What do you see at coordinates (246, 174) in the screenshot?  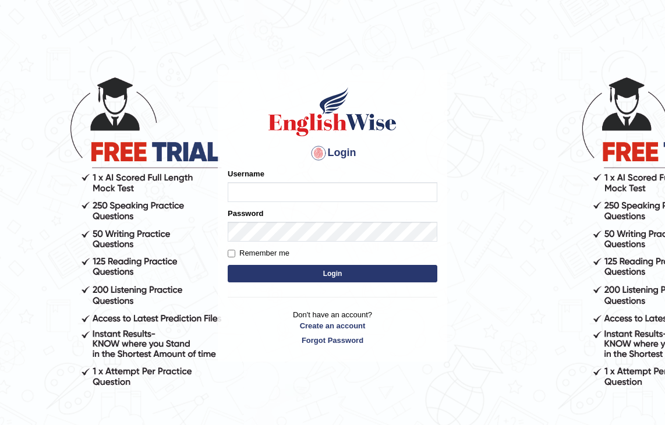 I see `label: Username` at bounding box center [246, 174].